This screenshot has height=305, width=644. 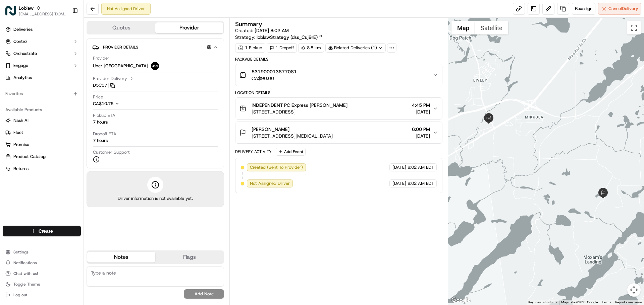 I want to click on div: Package Details, so click(x=338, y=59).